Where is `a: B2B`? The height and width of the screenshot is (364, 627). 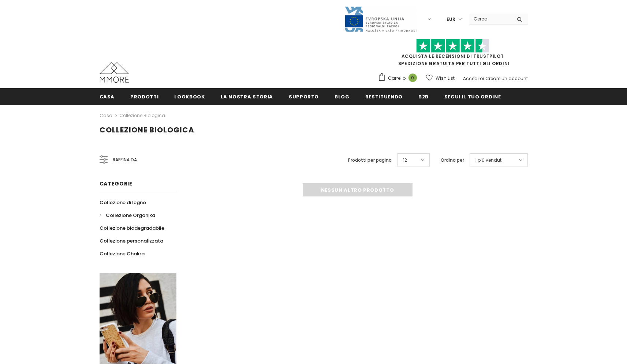
a: B2B is located at coordinates (424, 96).